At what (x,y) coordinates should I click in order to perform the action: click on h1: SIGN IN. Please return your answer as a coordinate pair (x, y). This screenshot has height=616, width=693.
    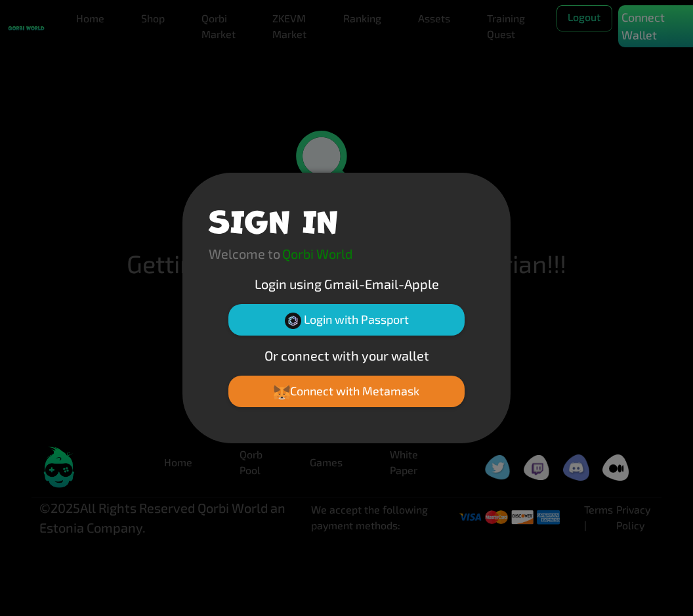
    Looking at the image, I should click on (273, 218).